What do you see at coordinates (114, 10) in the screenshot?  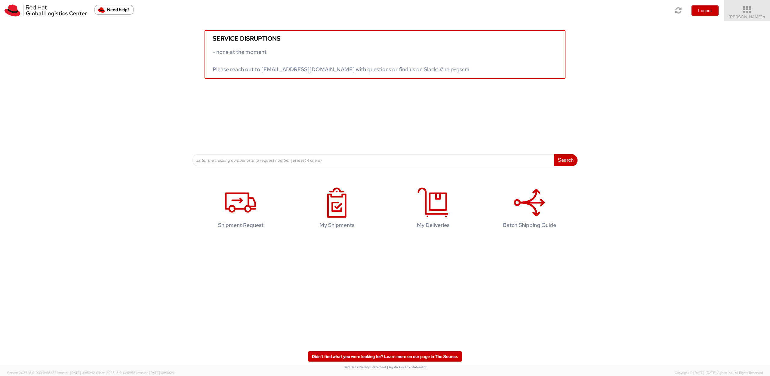 I see `button: Need help?` at bounding box center [114, 10].